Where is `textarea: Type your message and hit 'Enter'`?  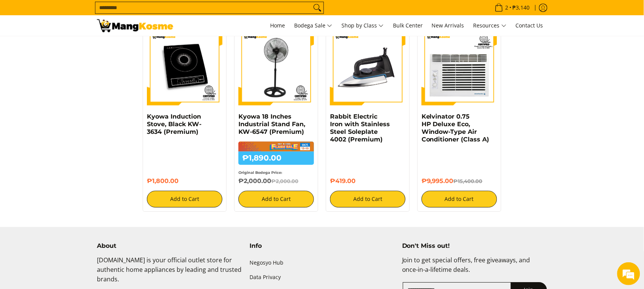
textarea: Type your message and hit 'Enter' is located at coordinates (75, 222).